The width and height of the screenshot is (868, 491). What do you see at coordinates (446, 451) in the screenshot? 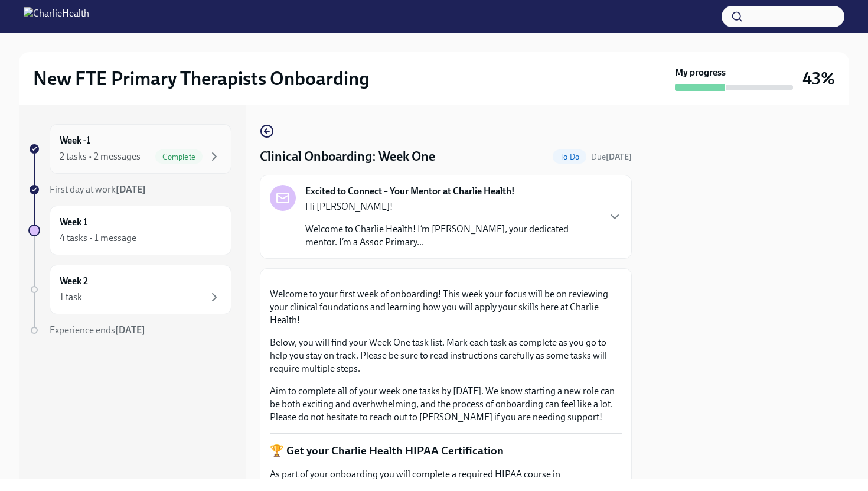
I see `p: 🏆 Get your Charlie Health HIPAA Certification` at bounding box center [446, 451].